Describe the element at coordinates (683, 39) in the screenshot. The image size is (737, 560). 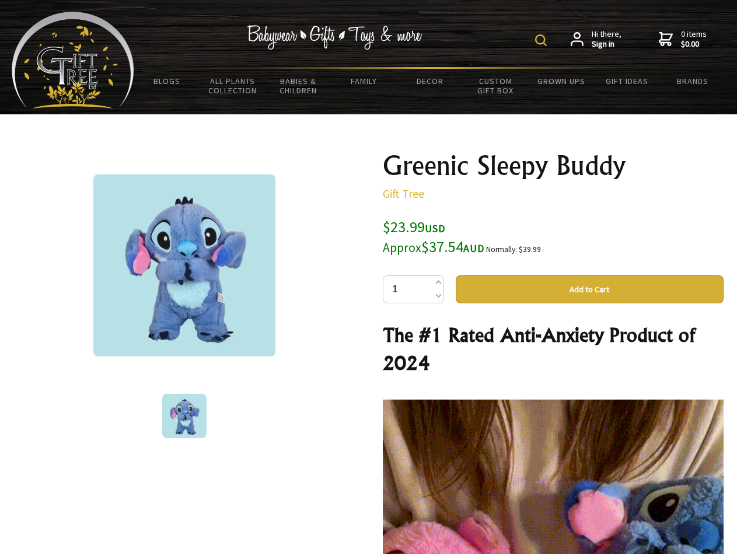
I see `a: 0 items$0.00` at that location.